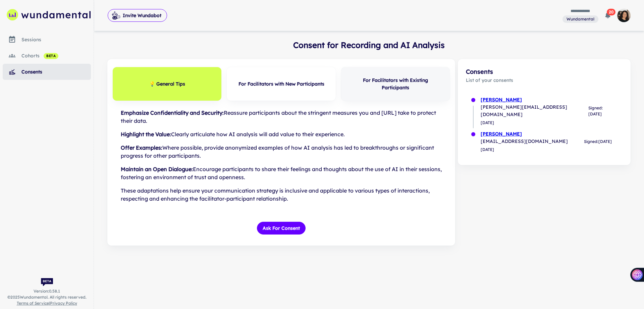 The width and height of the screenshot is (644, 309). Describe the element at coordinates (172, 113) in the screenshot. I see `b: Emphasize Confidentiality and Security:` at that location.